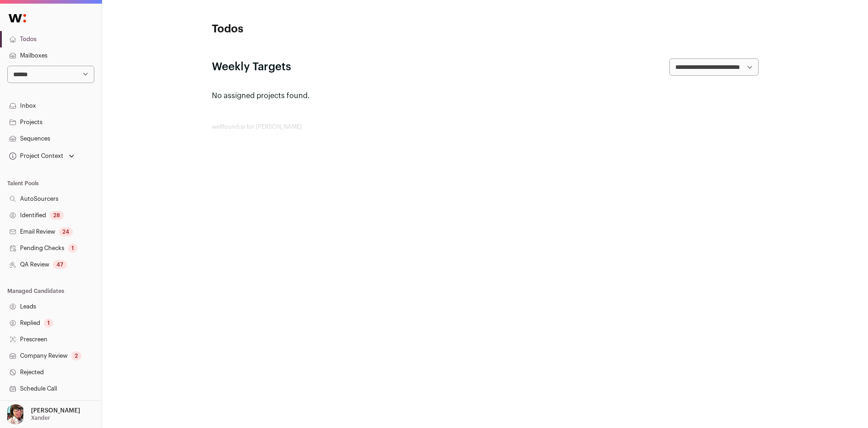 This screenshot has height=428, width=868. What do you see at coordinates (56, 215) in the screenshot?
I see `div: 28` at bounding box center [56, 215].